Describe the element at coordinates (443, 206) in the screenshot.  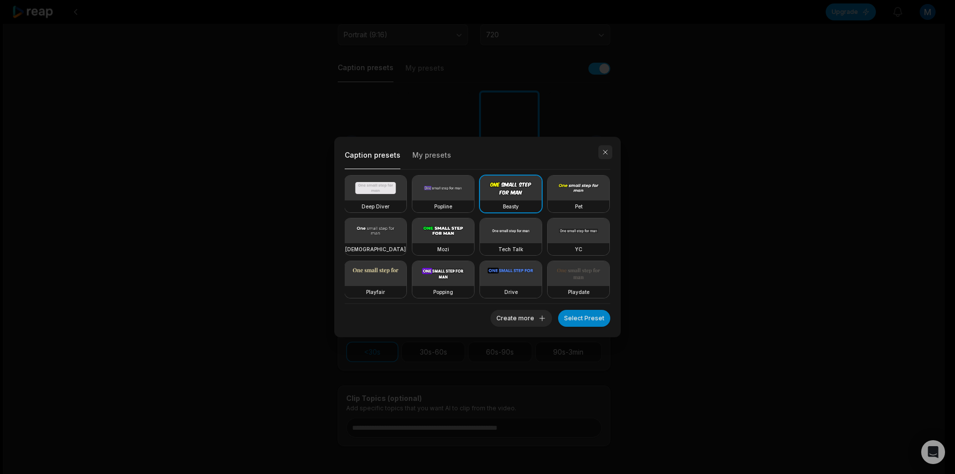
I see `h3: Popline` at that location.